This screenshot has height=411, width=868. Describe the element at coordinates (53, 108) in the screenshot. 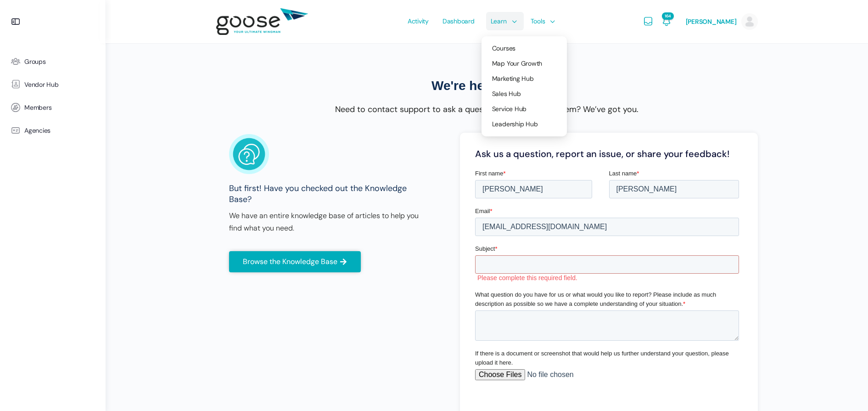

I see `a: Members` at that location.